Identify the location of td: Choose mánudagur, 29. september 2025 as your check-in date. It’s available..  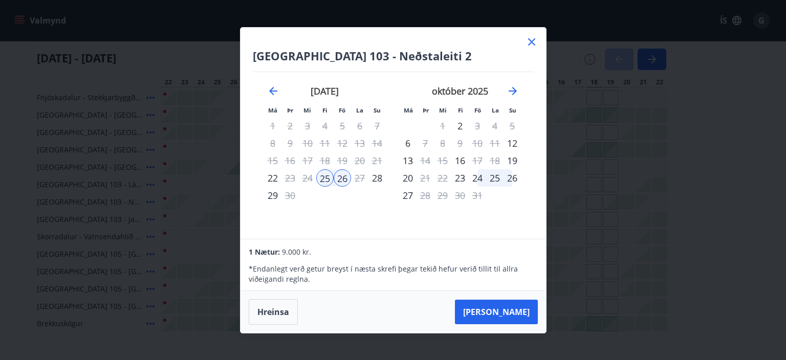
(273, 196).